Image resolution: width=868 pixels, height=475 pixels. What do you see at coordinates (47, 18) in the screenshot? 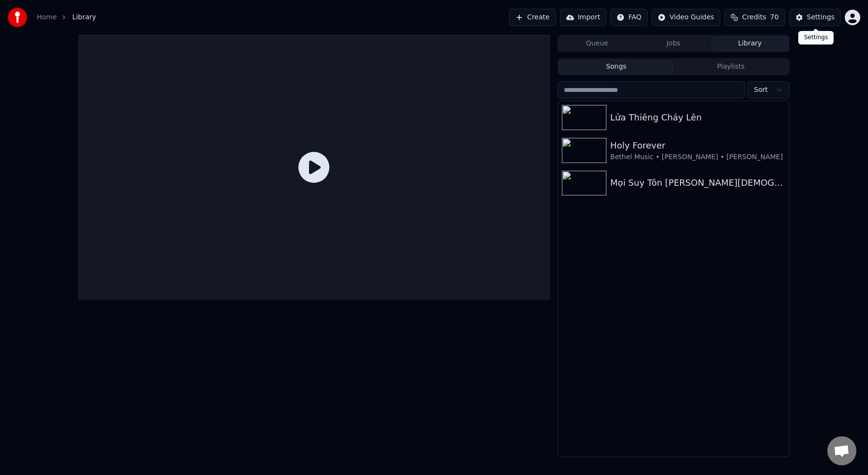
I see `a: Home` at bounding box center [47, 18].